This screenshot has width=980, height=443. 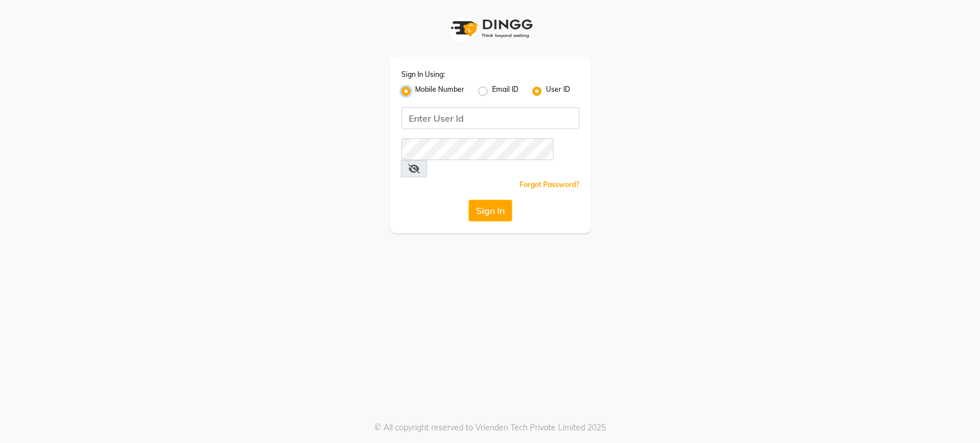 I want to click on label: User ID, so click(x=558, y=91).